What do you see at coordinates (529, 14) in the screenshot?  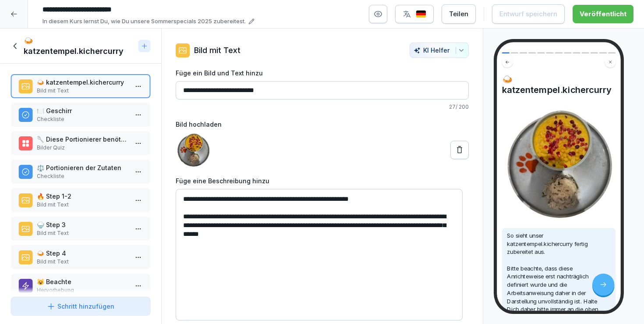 I see `button: Entwurf speichern` at bounding box center [529, 14].